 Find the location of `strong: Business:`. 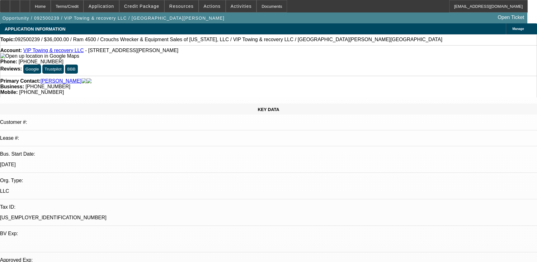

strong: Business: is located at coordinates (12, 86).